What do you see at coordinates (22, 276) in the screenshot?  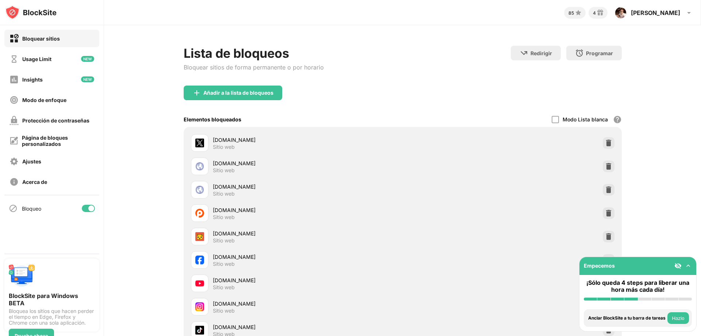 I see `img: push-desktop.svg` at bounding box center [22, 276].